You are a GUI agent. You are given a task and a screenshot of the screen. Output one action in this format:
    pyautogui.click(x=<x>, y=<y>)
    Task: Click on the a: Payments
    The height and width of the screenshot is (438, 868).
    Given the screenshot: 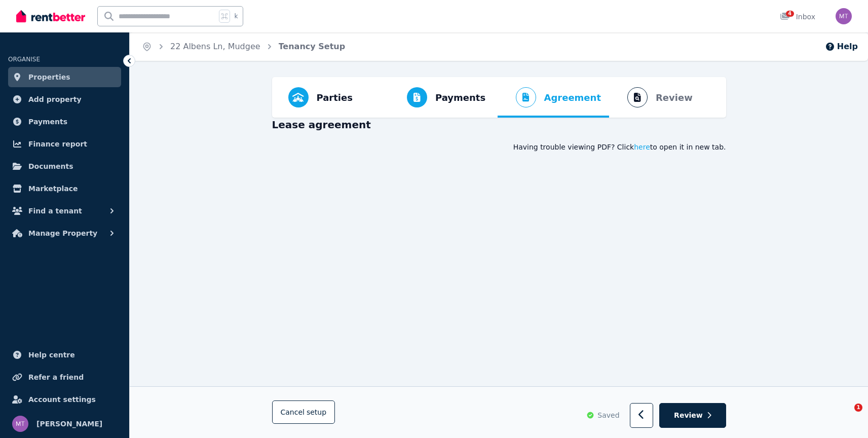 What is the action you would take?
    pyautogui.click(x=64, y=121)
    